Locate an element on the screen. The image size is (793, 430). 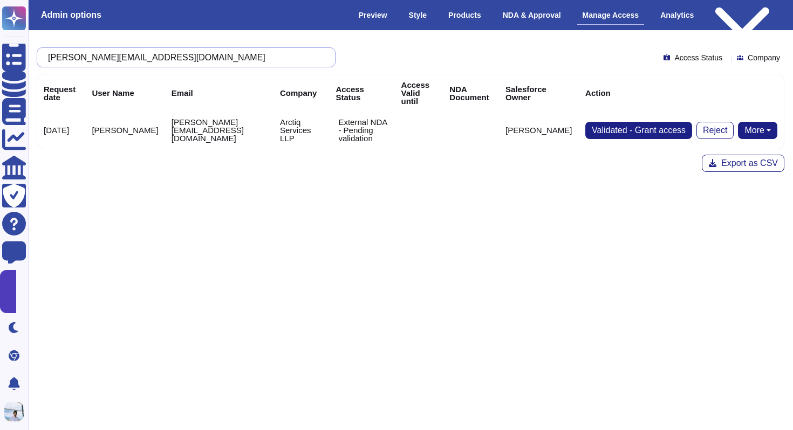
p: External NDA - Pending validation is located at coordinates (363, 130).